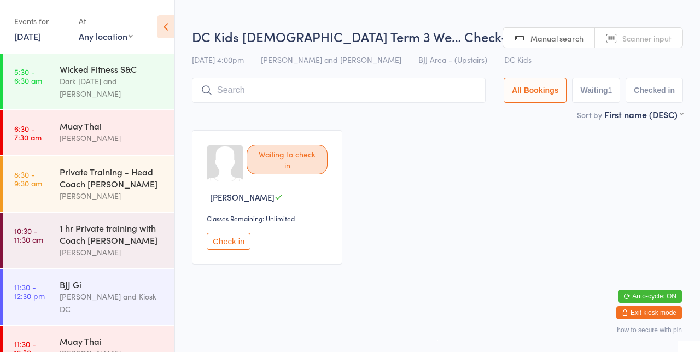 The width and height of the screenshot is (700, 352). What do you see at coordinates (287, 160) in the screenshot?
I see `div: Waiting to check in` at bounding box center [287, 160].